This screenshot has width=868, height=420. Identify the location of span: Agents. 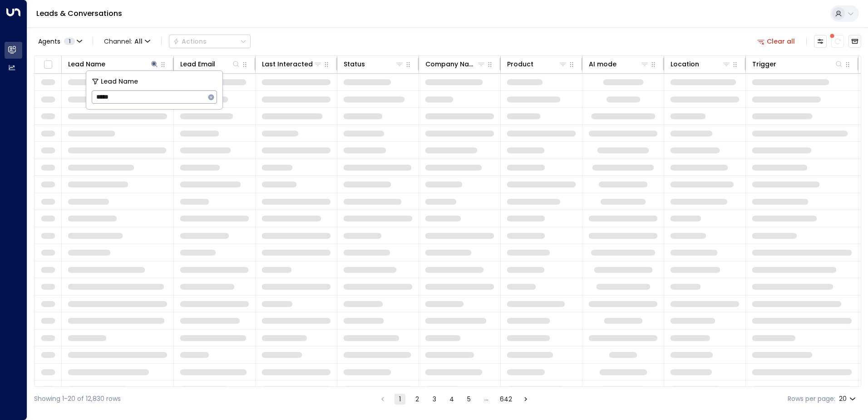
(49, 41).